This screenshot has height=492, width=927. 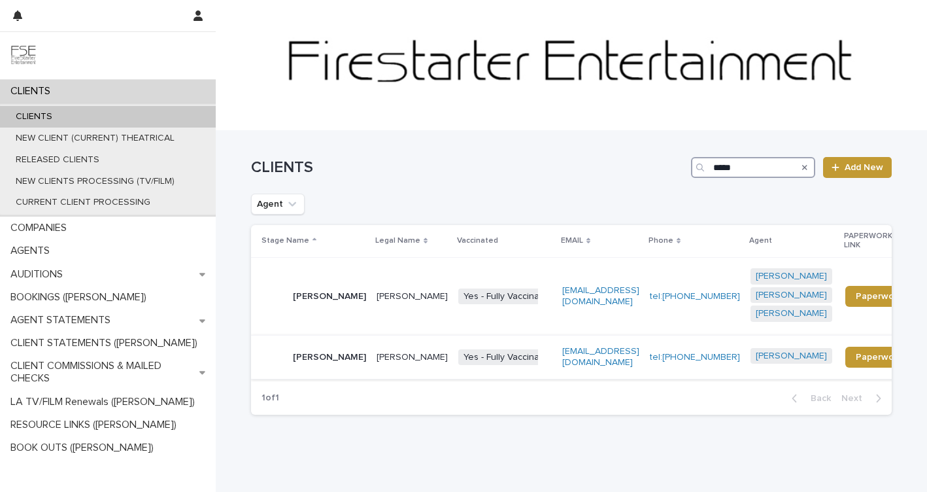 I want to click on p: NEW CLIENTS PROCESSING (TV/FILM), so click(x=95, y=181).